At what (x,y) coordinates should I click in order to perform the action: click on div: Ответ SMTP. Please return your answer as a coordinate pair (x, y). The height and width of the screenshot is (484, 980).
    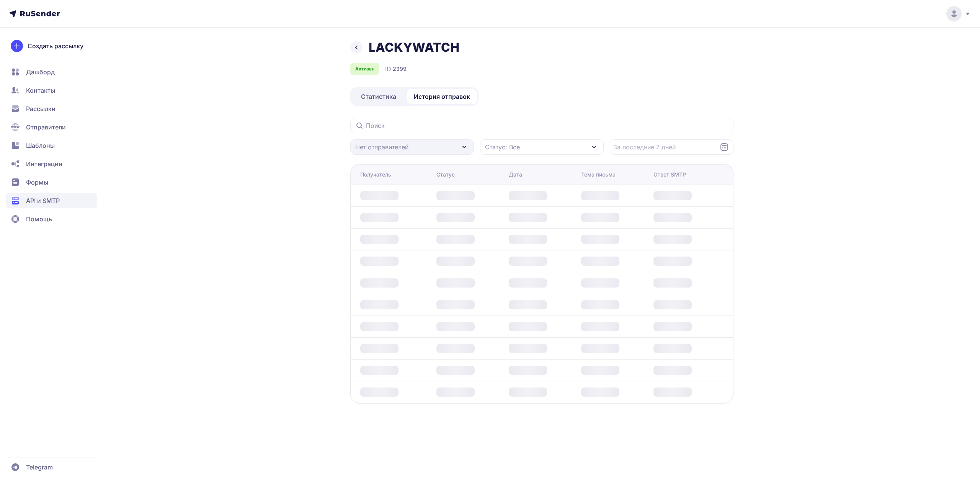
    Looking at the image, I should click on (669, 175).